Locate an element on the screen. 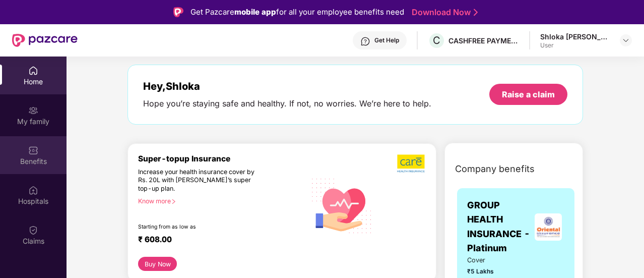 The image size is (644, 278). div: Starting from as low as is located at coordinates (200, 226).